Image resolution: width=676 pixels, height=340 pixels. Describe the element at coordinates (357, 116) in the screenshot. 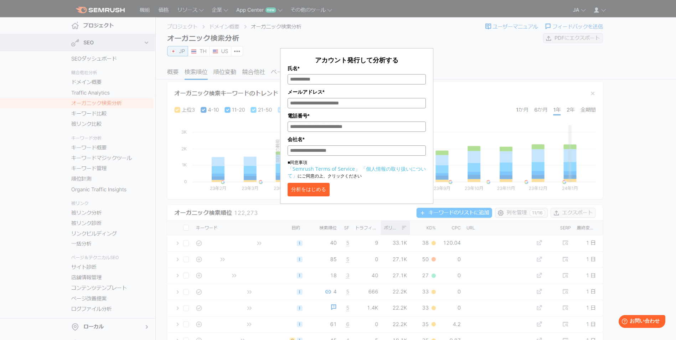

I see `label: 電話番号*` at that location.